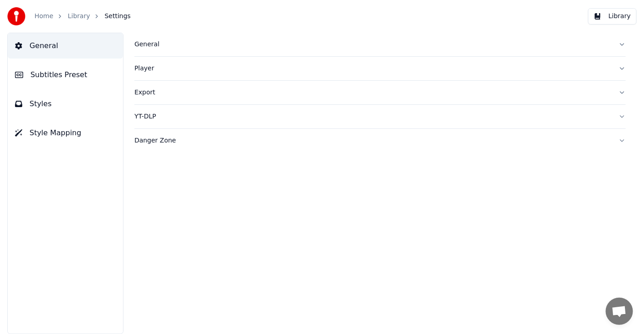 This screenshot has height=334, width=644. I want to click on button: YT-DLP, so click(380, 116).